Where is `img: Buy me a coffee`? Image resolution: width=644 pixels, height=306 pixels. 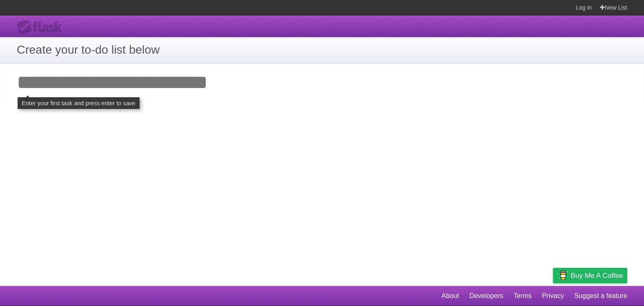 img: Buy me a coffee is located at coordinates (563, 275).